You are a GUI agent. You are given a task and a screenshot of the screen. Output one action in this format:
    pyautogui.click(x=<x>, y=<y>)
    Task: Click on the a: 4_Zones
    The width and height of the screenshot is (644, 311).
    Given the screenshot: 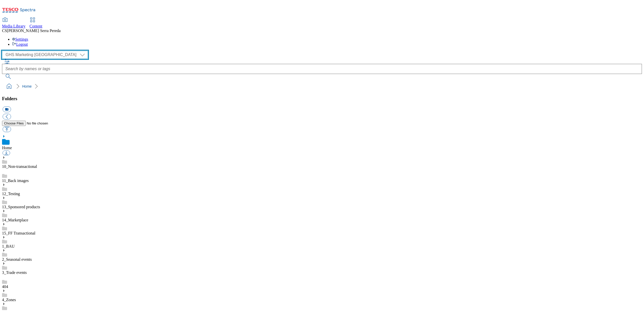 What is the action you would take?
    pyautogui.click(x=9, y=299)
    